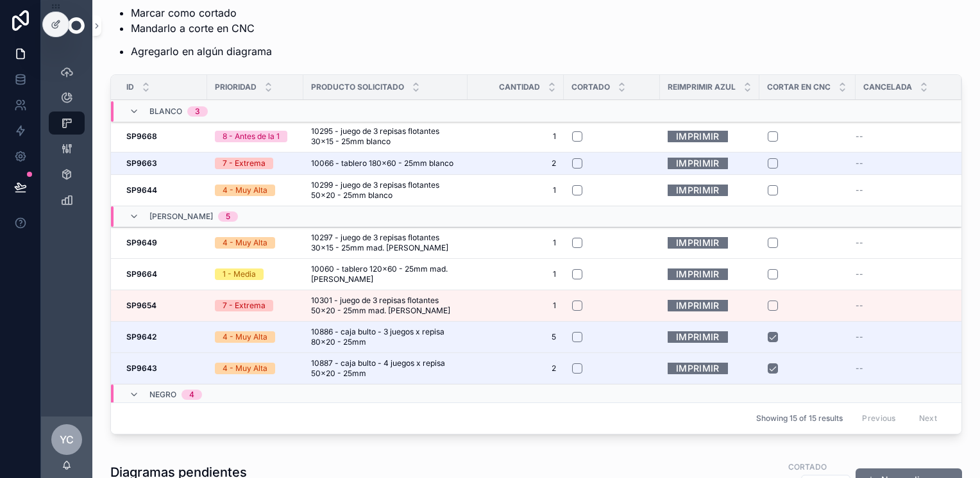 The image size is (980, 478). What do you see at coordinates (228, 216) in the screenshot?
I see `div: 5` at bounding box center [228, 216].